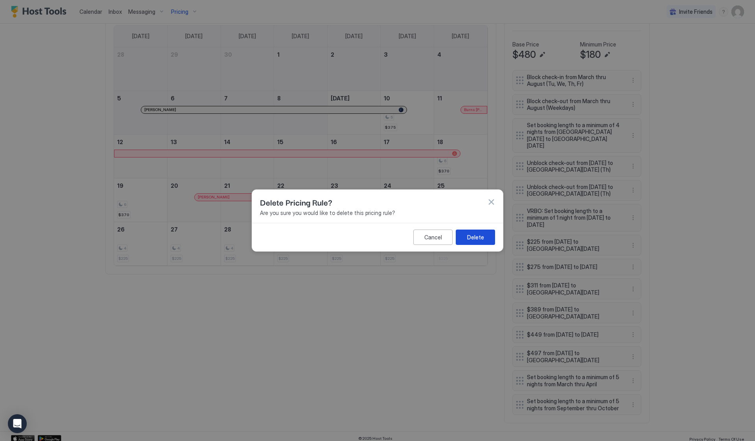 The width and height of the screenshot is (755, 441). Describe the element at coordinates (476, 237) in the screenshot. I see `button: Delete` at that location.